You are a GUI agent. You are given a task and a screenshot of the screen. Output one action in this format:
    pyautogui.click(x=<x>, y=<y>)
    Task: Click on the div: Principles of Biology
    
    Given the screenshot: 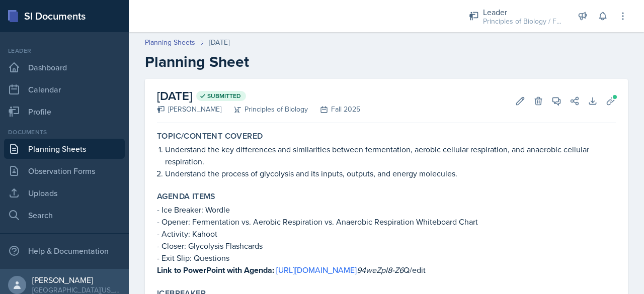 What is the action you would take?
    pyautogui.click(x=265, y=109)
    